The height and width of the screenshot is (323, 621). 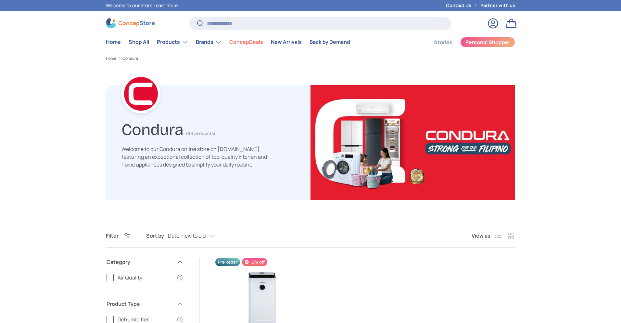 I want to click on span: (1), so click(x=180, y=278).